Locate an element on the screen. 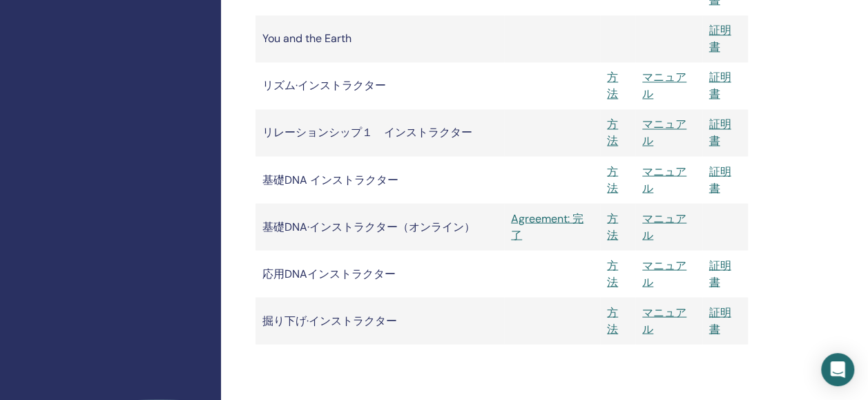  td: You and the Earth is located at coordinates (380, 39).